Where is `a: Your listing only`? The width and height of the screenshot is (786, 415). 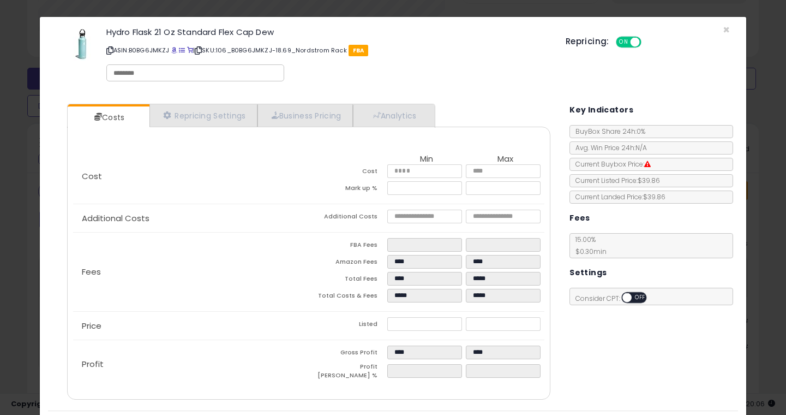 a: Your listing only is located at coordinates (190, 50).